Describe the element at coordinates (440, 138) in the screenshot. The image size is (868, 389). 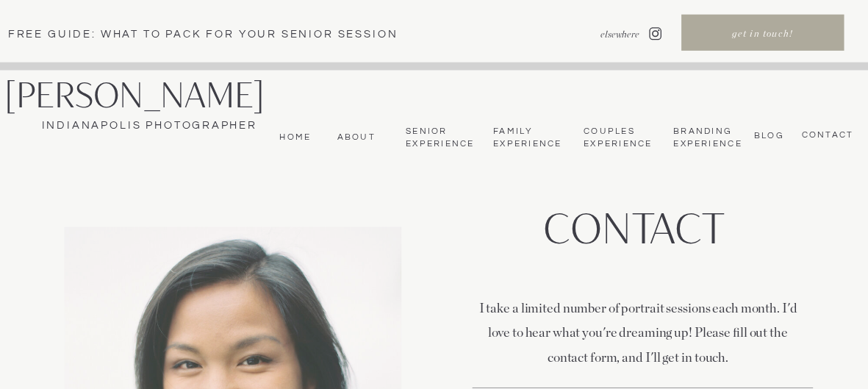
I see `a: Senior Experience` at that location.